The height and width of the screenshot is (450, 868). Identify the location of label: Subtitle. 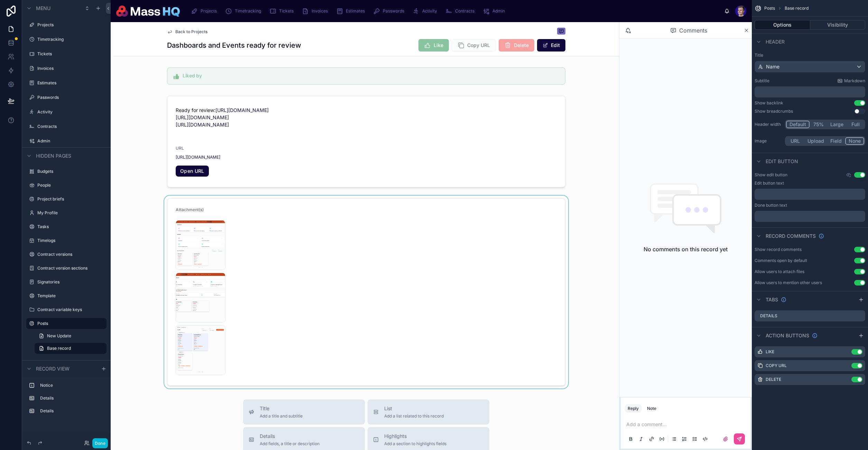
(762, 81).